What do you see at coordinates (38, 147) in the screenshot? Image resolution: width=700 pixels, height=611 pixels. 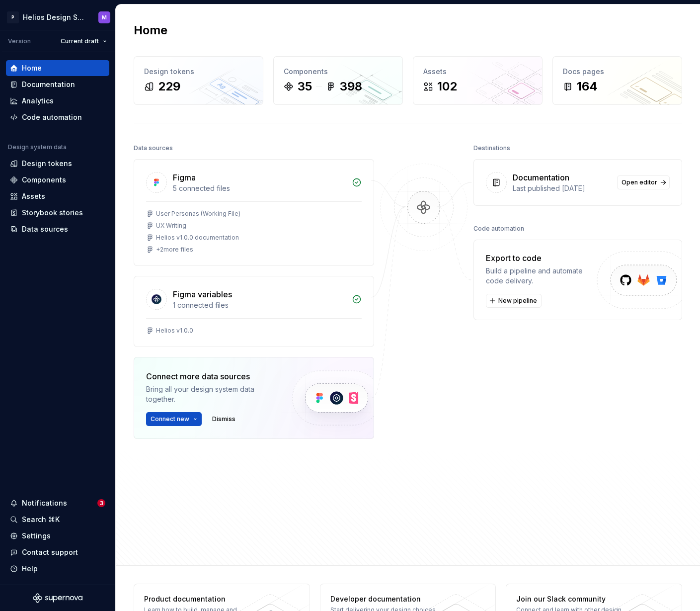 I see `div: Design system data` at bounding box center [38, 147].